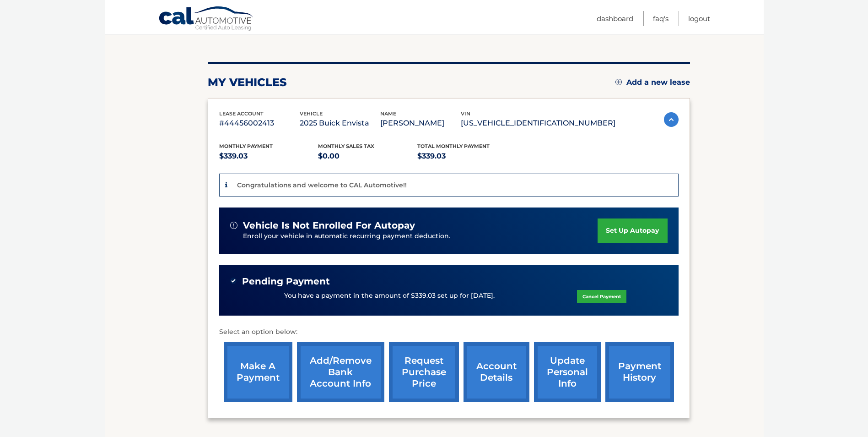  What do you see at coordinates (640, 372) in the screenshot?
I see `a: payment history` at bounding box center [640, 372].